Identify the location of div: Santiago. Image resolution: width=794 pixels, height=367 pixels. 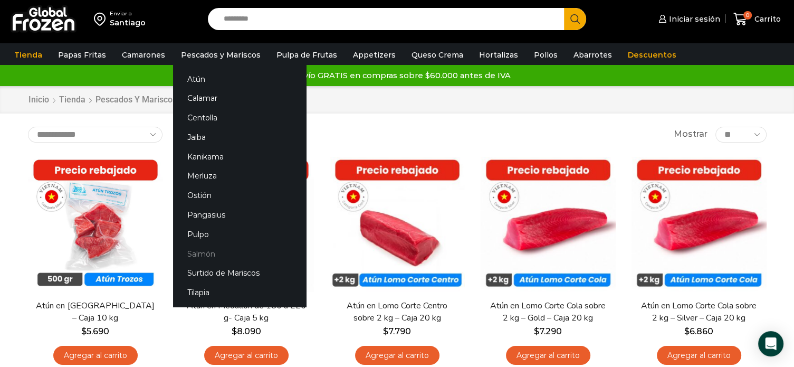
(128, 23).